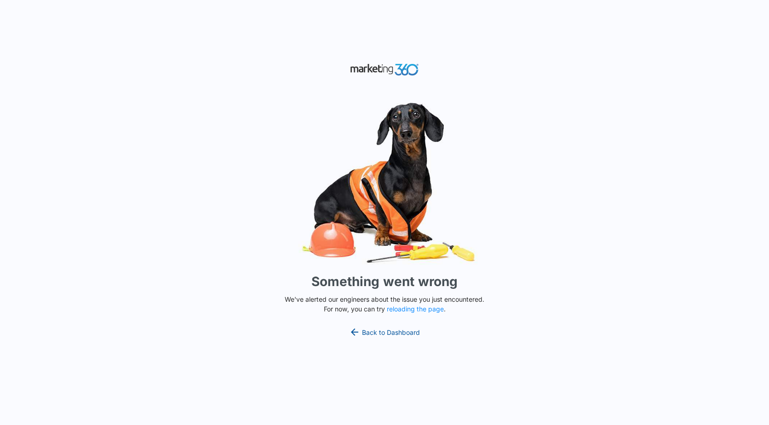  I want to click on img: Sad Dog, so click(385, 183).